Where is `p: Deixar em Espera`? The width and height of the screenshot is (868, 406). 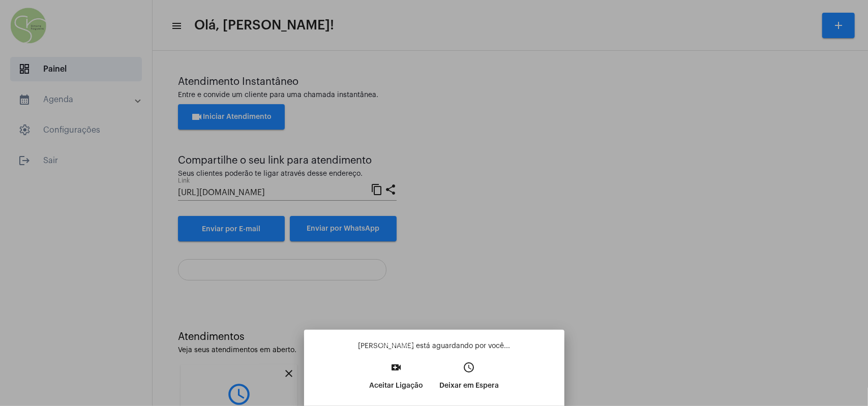
p: Deixar em Espera is located at coordinates (469, 386).